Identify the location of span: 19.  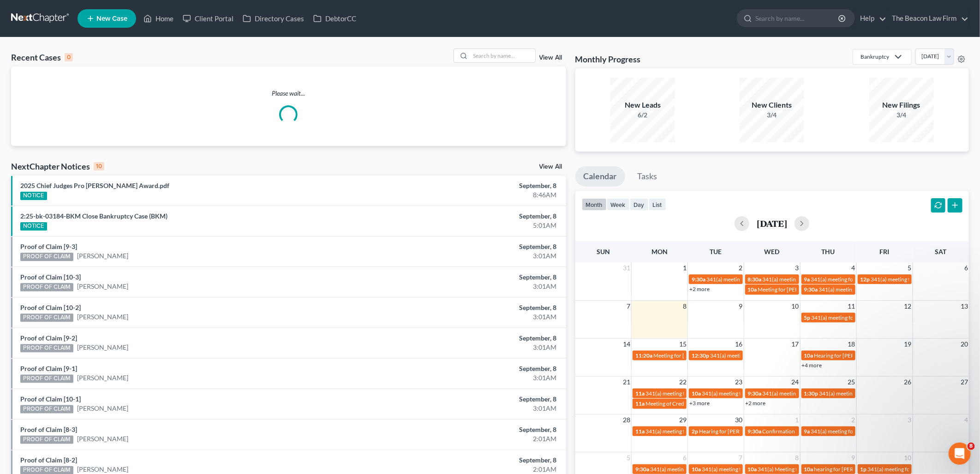
(909, 344).